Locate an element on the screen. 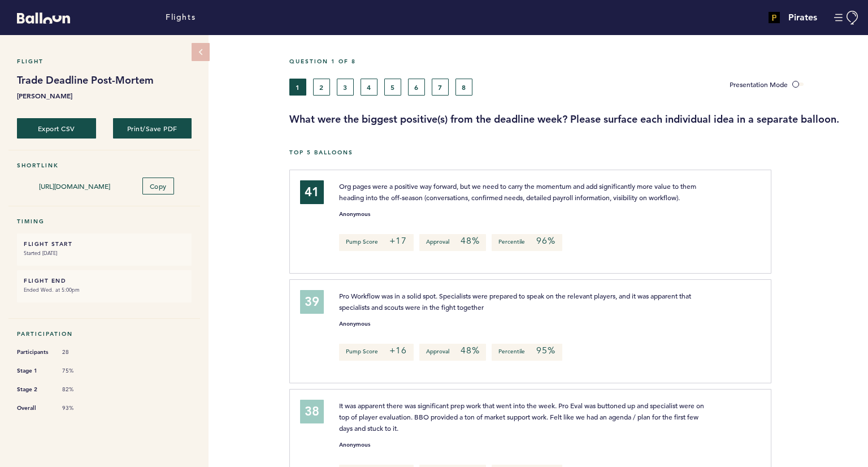  h3: What were the biggest positive(s) from the deadline week? Please surface each individual idea in ... is located at coordinates (574, 119).